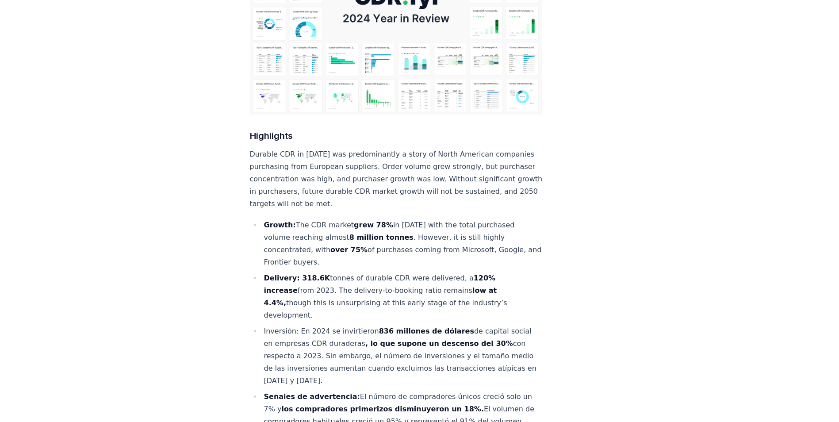  Describe the element at coordinates (426, 331) in the screenshot. I see `strong: 836 millones de dólares` at that location.